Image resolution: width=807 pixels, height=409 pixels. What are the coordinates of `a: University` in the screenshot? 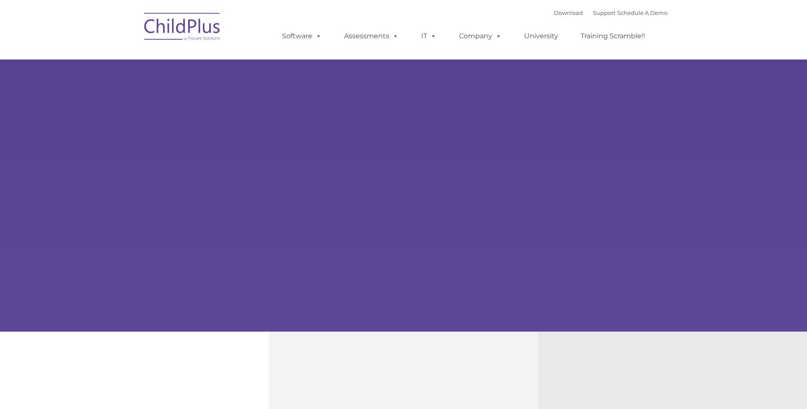 It's located at (541, 36).